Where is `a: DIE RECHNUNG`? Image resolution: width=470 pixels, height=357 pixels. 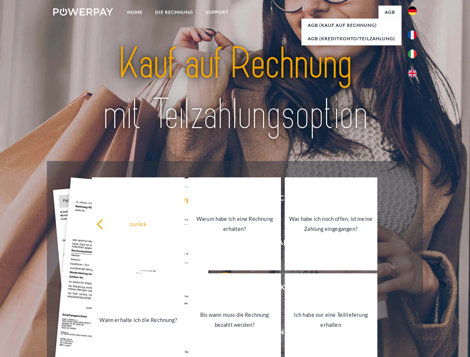 a: DIE RECHNUNG is located at coordinates (174, 12).